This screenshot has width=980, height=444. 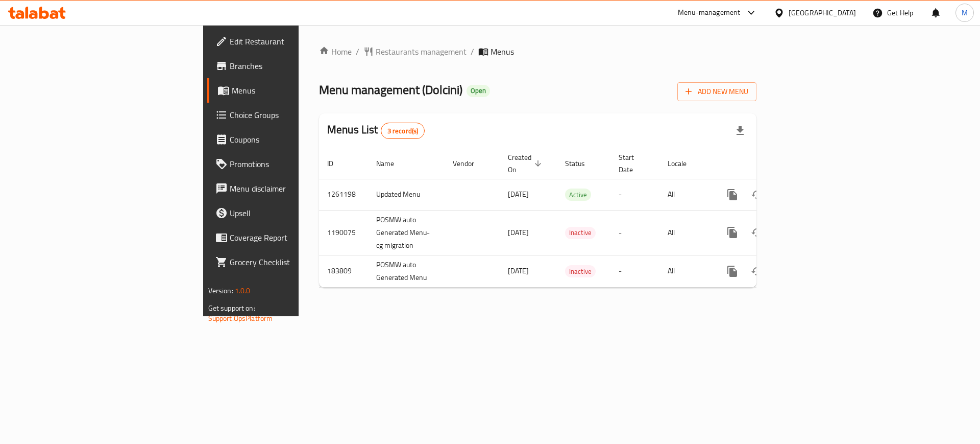 What do you see at coordinates (769, 163) in the screenshot?
I see `th: Actions` at bounding box center [769, 163].